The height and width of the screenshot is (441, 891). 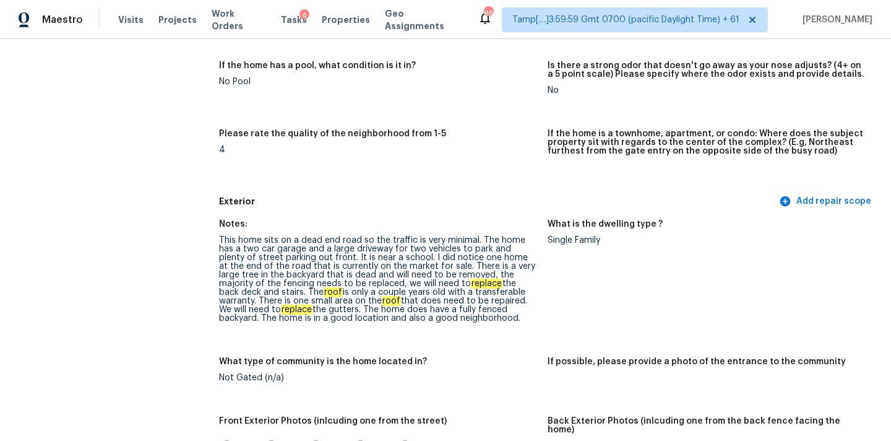 I want to click on h5: What type of community is the home located in?, so click(x=323, y=362).